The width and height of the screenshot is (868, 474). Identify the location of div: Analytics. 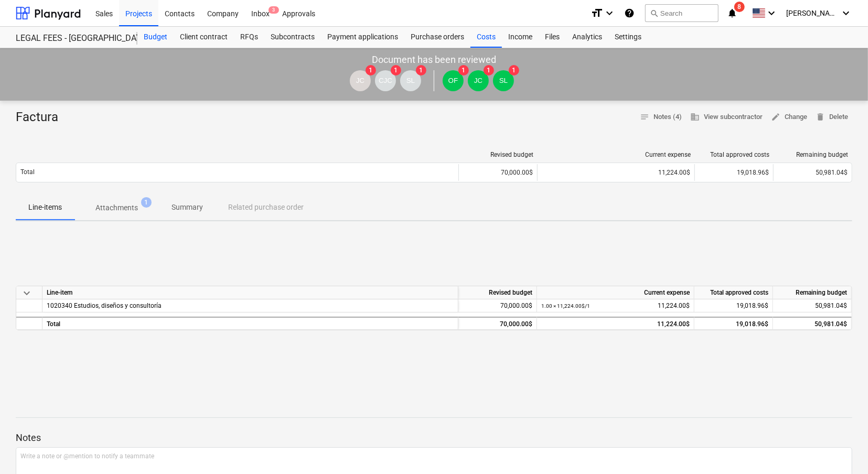
(587, 37).